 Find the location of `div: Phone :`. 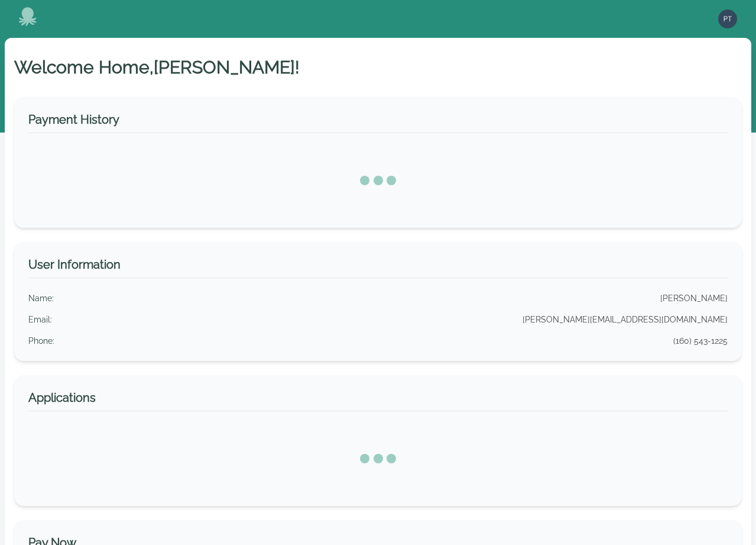

div: Phone : is located at coordinates (41, 341).